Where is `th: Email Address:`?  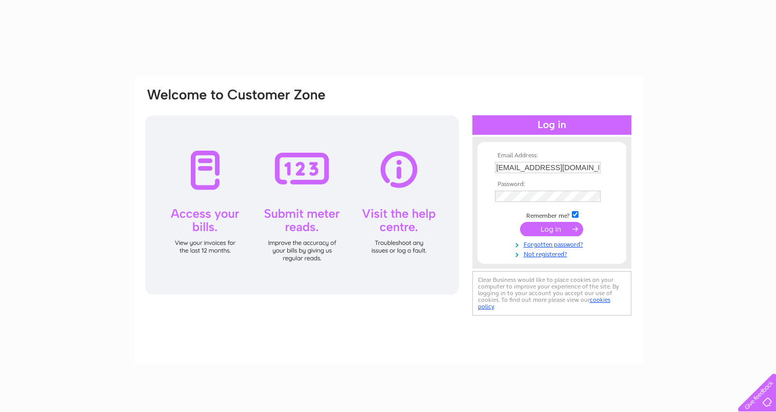
th: Email Address: is located at coordinates (552, 156).